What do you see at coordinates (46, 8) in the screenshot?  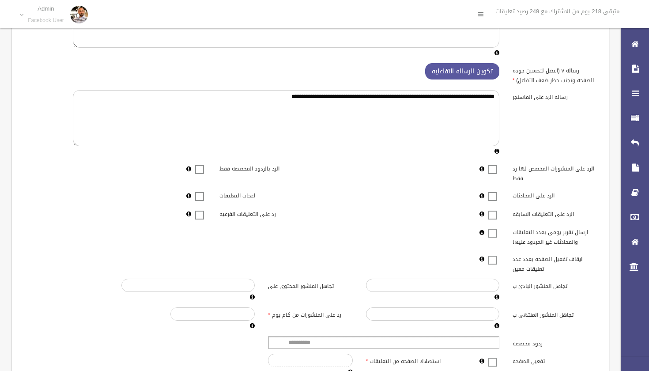 I see `p: admin` at bounding box center [46, 8].